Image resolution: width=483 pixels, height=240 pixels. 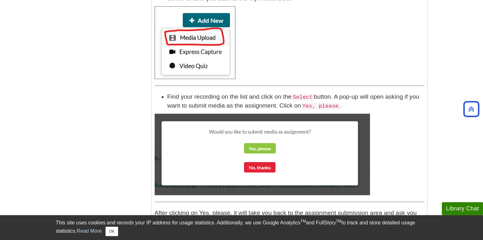 I want to click on img: submit media, so click(x=262, y=154).